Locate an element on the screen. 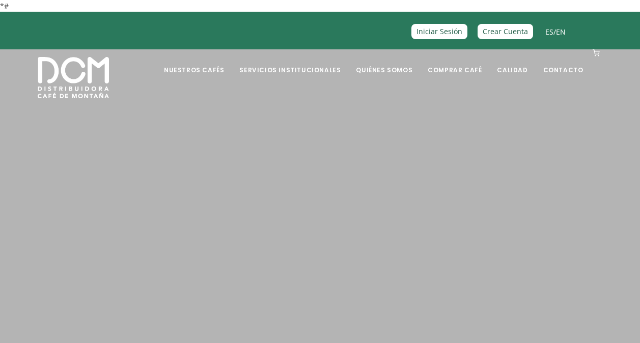 Image resolution: width=640 pixels, height=343 pixels. a: Crear Cuenta is located at coordinates (505, 31).